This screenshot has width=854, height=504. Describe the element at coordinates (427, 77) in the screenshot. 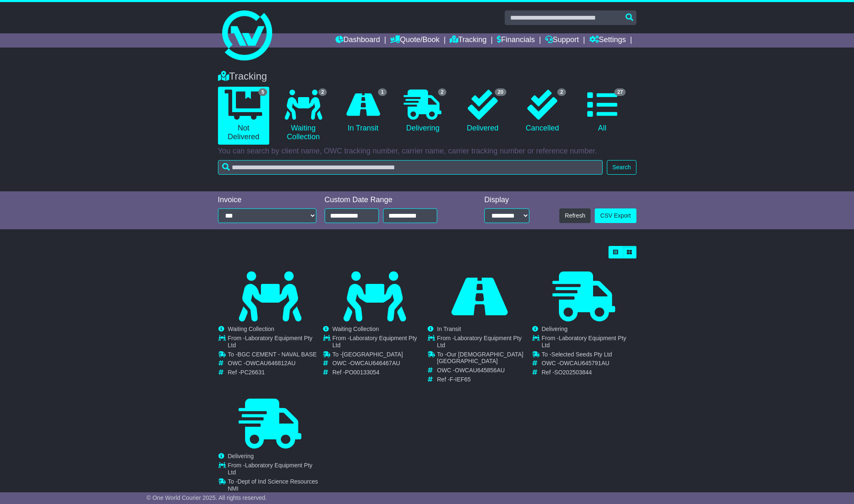

I see `div: Tracking` at that location.